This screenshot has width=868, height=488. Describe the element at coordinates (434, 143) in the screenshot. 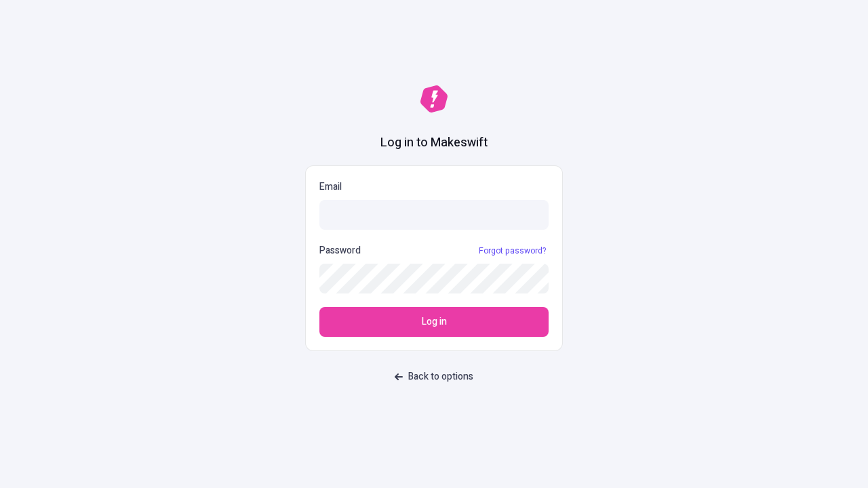

I see `h1: Log in to Makeswift` at that location.